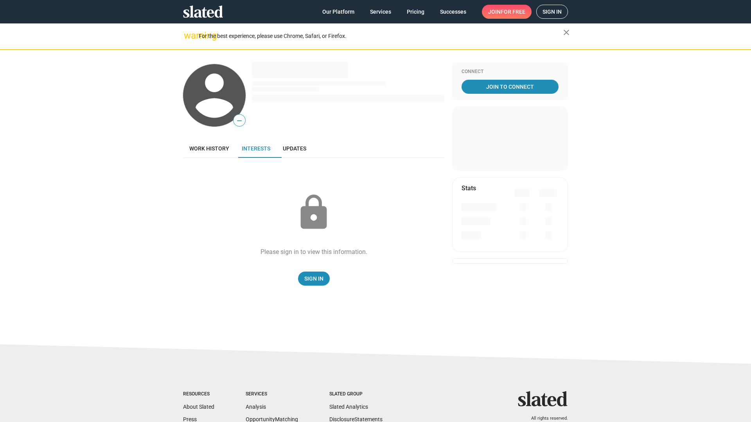 The image size is (751, 422). What do you see at coordinates (415, 12) in the screenshot?
I see `a: Pricing` at bounding box center [415, 12].